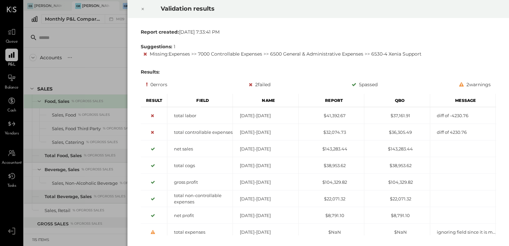 Image resolution: width=509 pixels, height=246 pixels. Describe the element at coordinates (156, 47) in the screenshot. I see `b: Suggestions:` at that location.